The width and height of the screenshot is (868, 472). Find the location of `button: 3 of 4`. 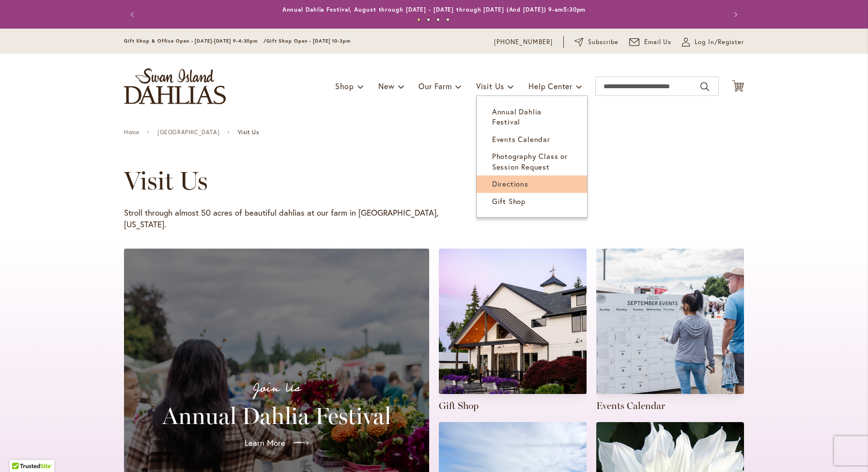

button: 3 of 4 is located at coordinates (438, 19).